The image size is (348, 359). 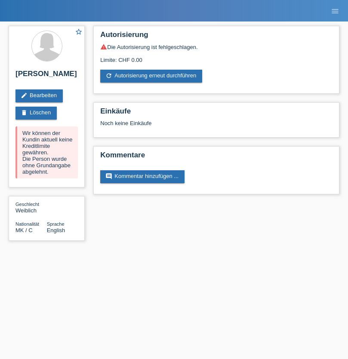 I want to click on span: Sprache, so click(x=55, y=224).